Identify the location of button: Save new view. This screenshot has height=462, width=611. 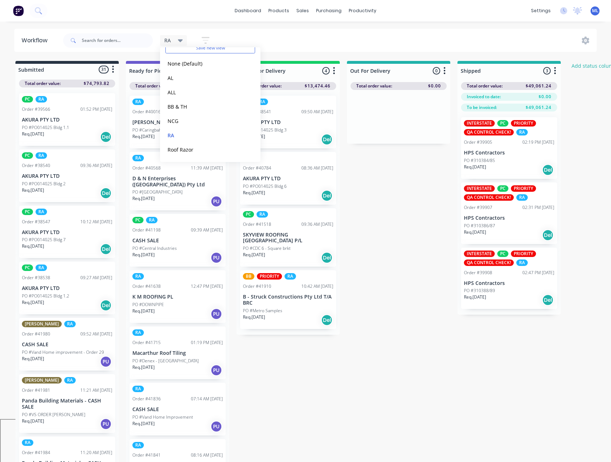
(210, 48).